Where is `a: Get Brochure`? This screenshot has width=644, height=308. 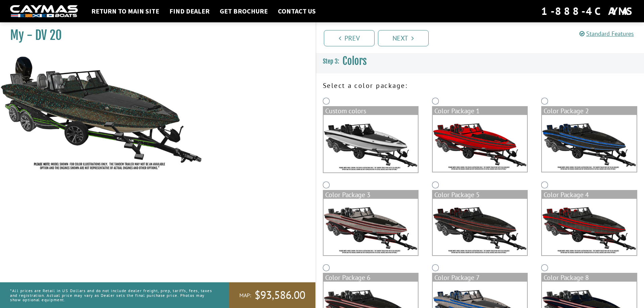 a: Get Brochure is located at coordinates (244, 11).